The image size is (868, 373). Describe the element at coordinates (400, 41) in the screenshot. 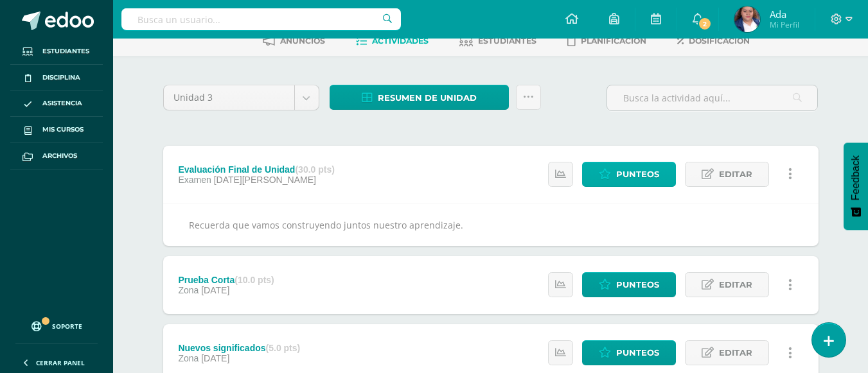

I see `span: Actividades` at that location.